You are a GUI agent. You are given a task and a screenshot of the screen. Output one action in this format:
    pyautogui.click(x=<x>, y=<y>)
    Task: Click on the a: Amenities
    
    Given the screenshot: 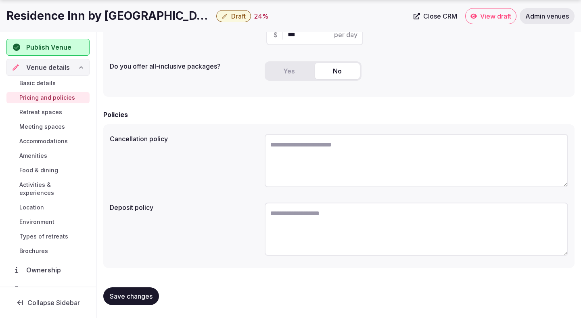 What is the action you would take?
    pyautogui.click(x=48, y=156)
    